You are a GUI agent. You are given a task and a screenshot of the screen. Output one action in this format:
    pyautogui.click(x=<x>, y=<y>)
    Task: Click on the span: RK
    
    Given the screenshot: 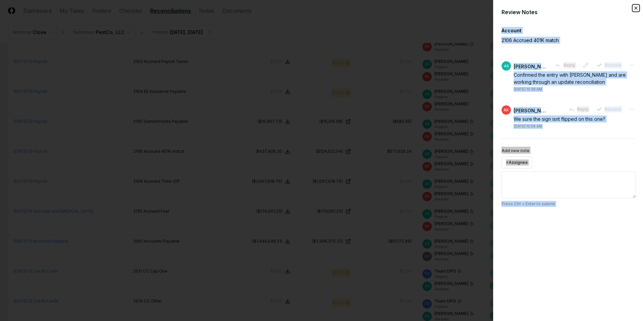 What is the action you would take?
    pyautogui.click(x=506, y=110)
    